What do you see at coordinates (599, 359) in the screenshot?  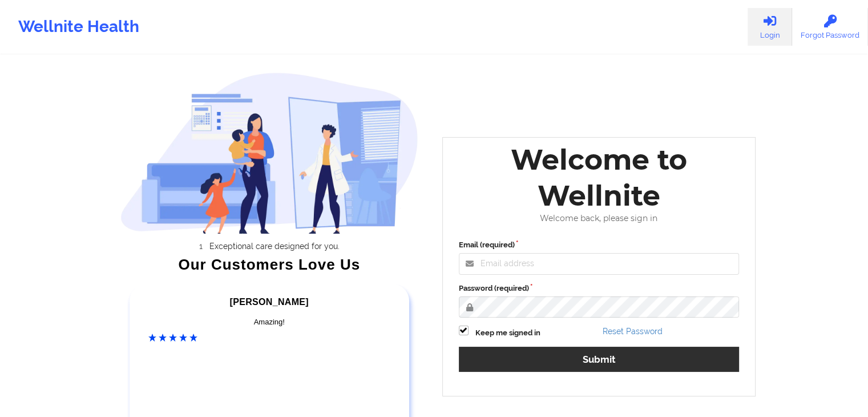 I see `button: Submit` at bounding box center [599, 359].